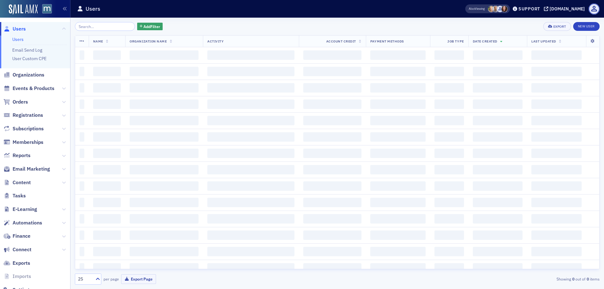 This screenshot has width=604, height=289. Describe the element at coordinates (25, 209) in the screenshot. I see `span: E-Learning` at that location.